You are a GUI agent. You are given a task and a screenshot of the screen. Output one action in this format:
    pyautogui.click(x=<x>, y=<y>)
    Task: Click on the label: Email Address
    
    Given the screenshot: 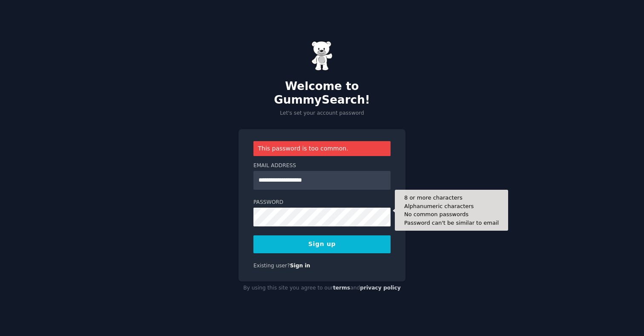 What is the action you would take?
    pyautogui.click(x=322, y=166)
    